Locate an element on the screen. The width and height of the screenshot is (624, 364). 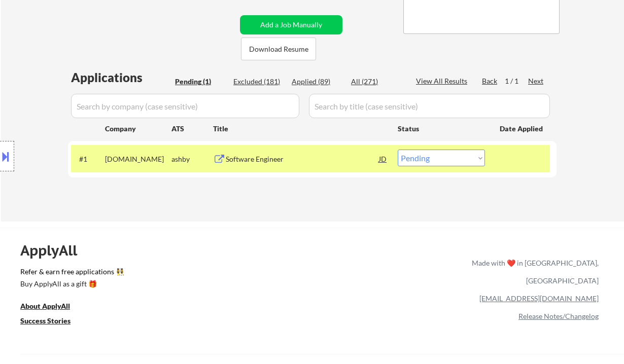
button: Download Resume is located at coordinates (279, 49).